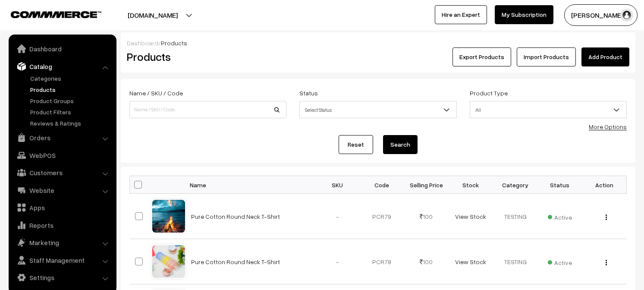 The height and width of the screenshot is (290, 644). What do you see at coordinates (70, 89) in the screenshot?
I see `a: Products` at bounding box center [70, 89].